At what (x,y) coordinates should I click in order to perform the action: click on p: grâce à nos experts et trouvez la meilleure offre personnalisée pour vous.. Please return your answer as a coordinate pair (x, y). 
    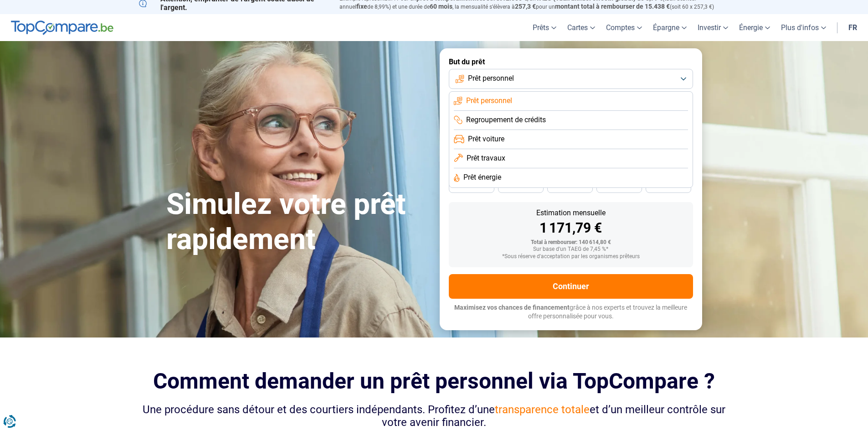
    Looking at the image, I should click on (571, 312).